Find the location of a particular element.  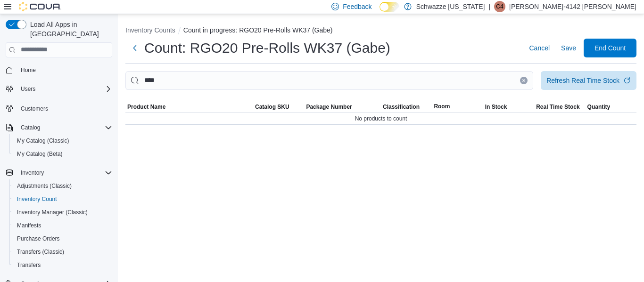

span: No products to count is located at coordinates (381, 119).